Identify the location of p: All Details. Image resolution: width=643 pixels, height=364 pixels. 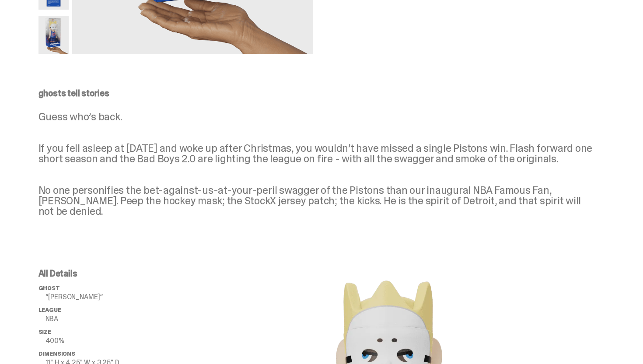
(109, 274).